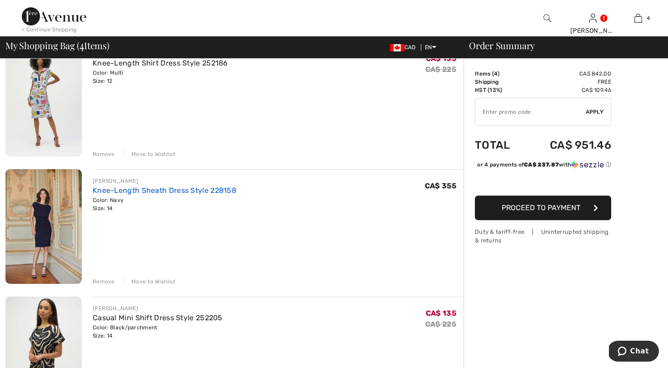  Describe the element at coordinates (543, 208) in the screenshot. I see `button: Proceed to Payment` at that location.